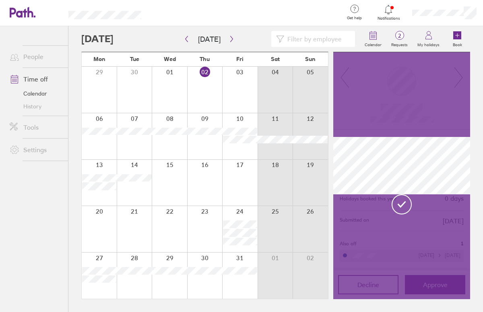  I want to click on span: Sat, so click(275, 59).